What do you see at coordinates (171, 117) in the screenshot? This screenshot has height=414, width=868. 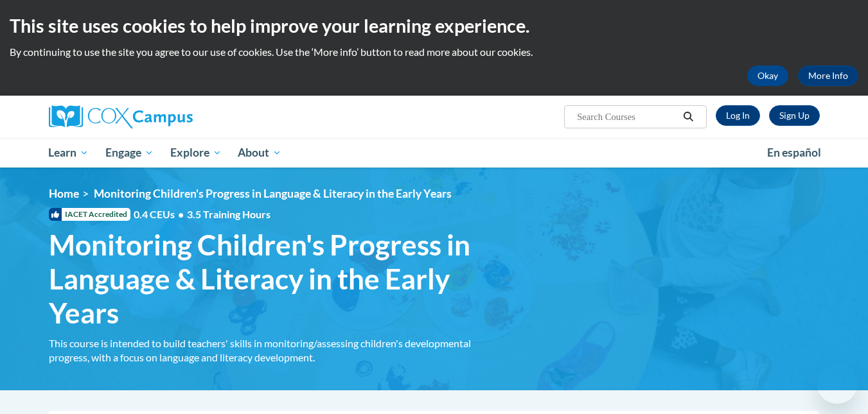 I see `a: Cox Campus` at bounding box center [171, 117].